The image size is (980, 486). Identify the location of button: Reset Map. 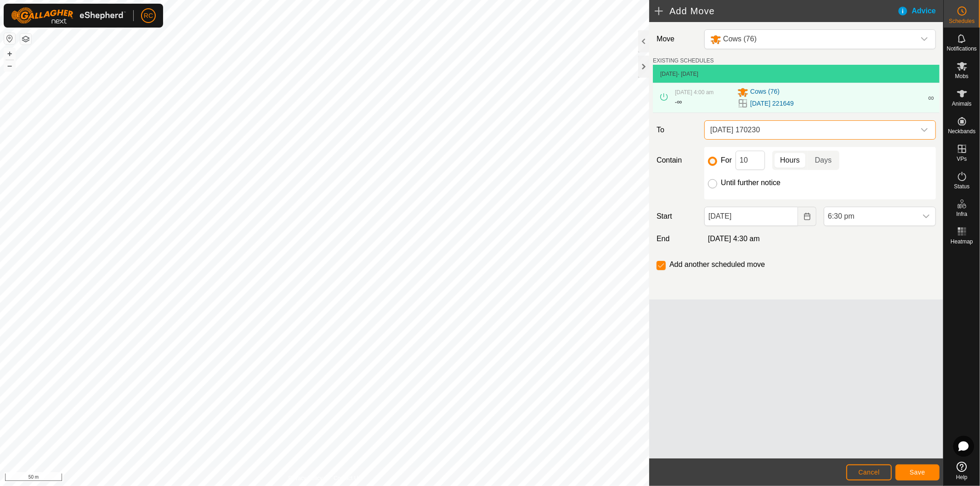
(9, 39).